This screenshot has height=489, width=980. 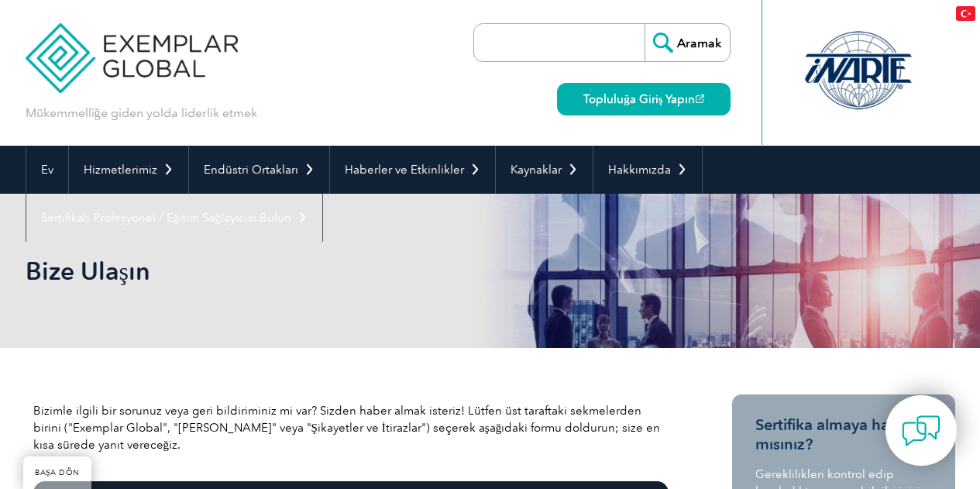 I want to click on a: Hizmetlerimiz, so click(x=128, y=170).